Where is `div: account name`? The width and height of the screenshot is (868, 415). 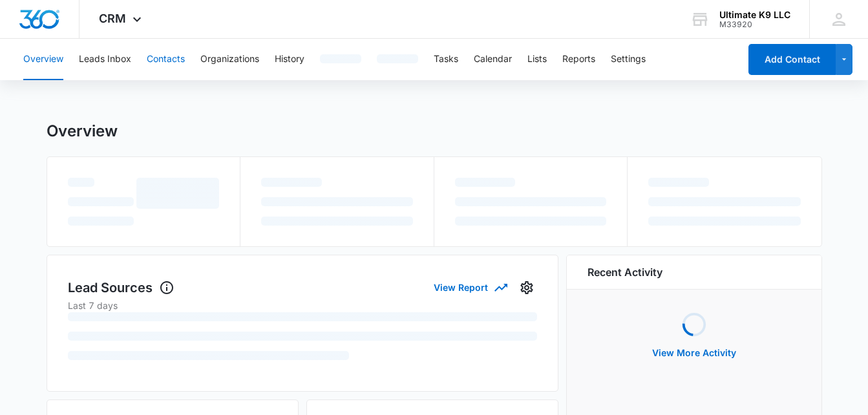 div: account name is located at coordinates (755, 15).